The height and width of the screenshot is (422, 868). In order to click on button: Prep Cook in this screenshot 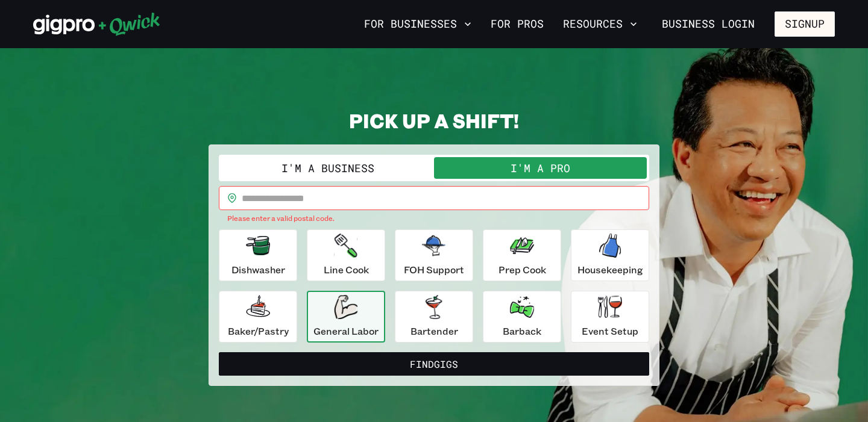, I will do `click(522, 256)`.